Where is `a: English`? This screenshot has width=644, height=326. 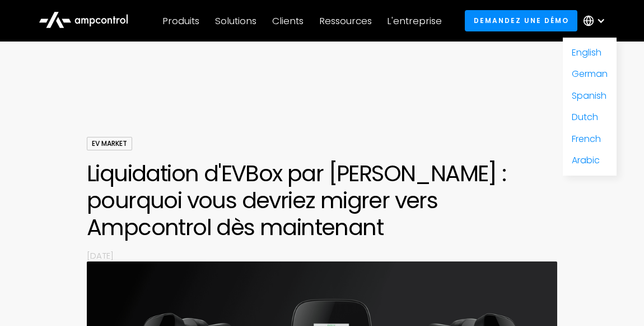
a: English is located at coordinates (587, 52).